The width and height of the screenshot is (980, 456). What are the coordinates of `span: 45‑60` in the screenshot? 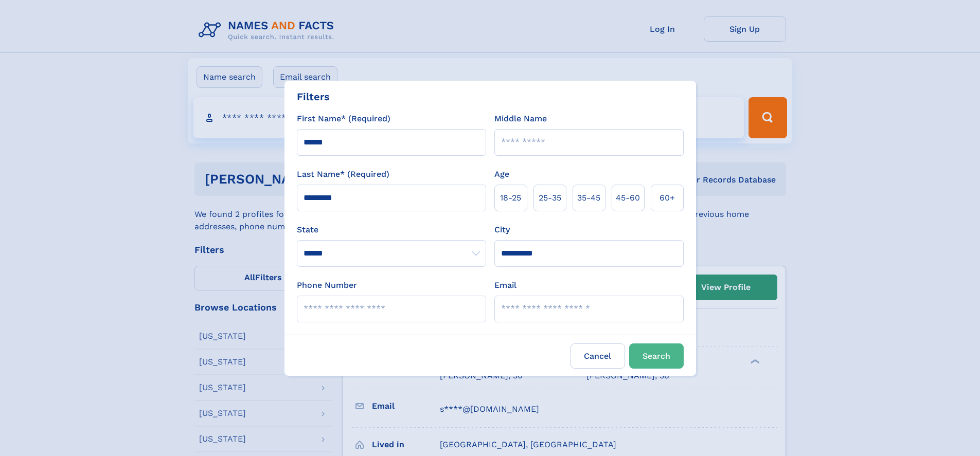 It's located at (628, 198).